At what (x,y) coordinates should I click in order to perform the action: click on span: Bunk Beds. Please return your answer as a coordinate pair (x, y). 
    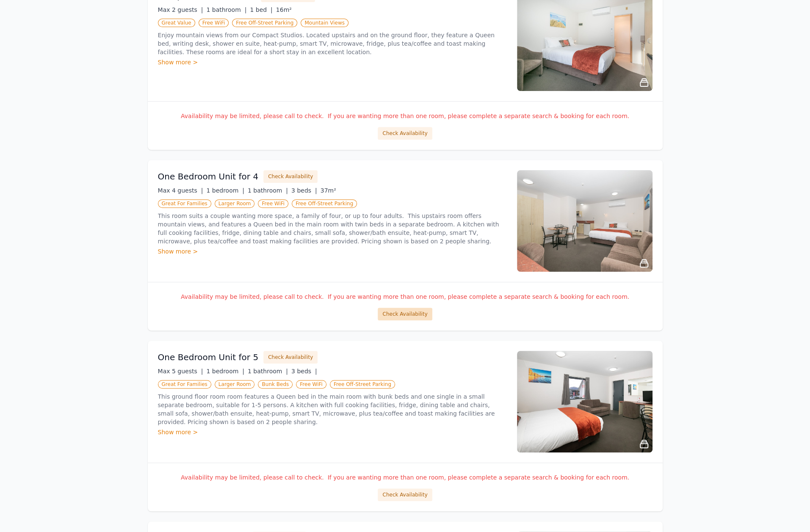
    Looking at the image, I should click on (275, 384).